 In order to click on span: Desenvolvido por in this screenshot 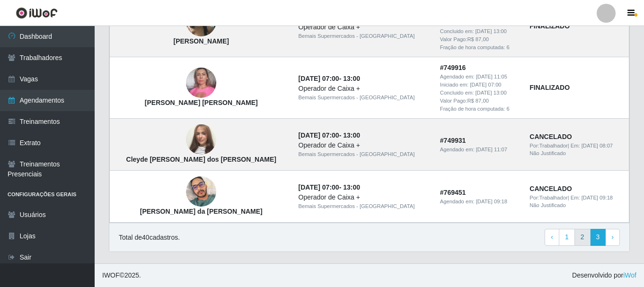, I will do `click(604, 275)`.